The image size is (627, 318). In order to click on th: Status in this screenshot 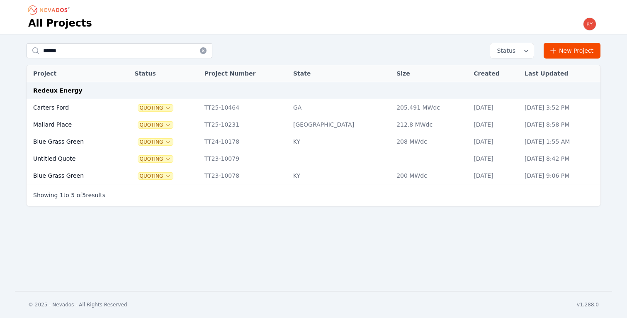, I will do `click(166, 73)`.